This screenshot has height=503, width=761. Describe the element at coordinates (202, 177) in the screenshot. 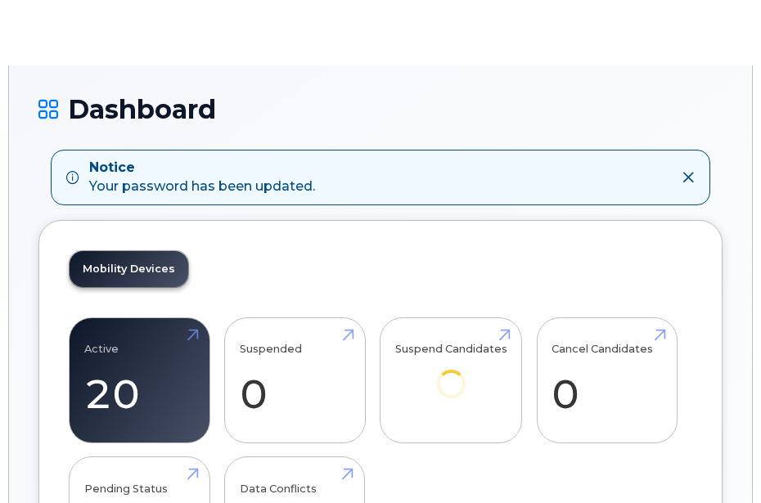

I see `div: Your password has been updated.` at that location.